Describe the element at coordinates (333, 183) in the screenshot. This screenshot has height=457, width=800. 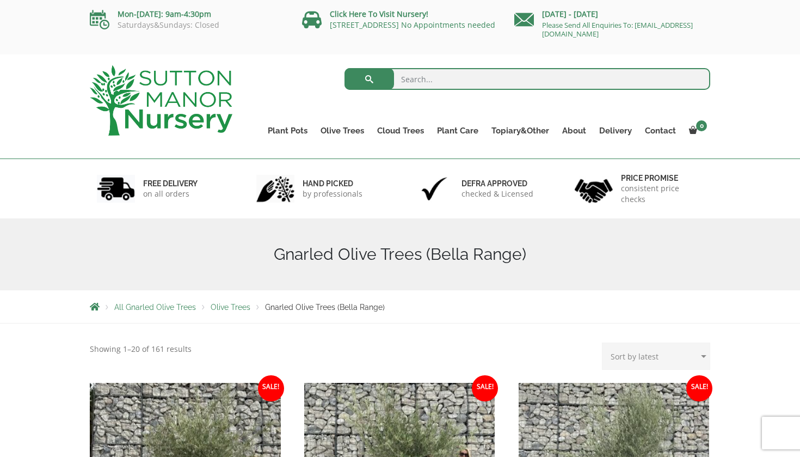
I see `h6: hand picked` at that location.